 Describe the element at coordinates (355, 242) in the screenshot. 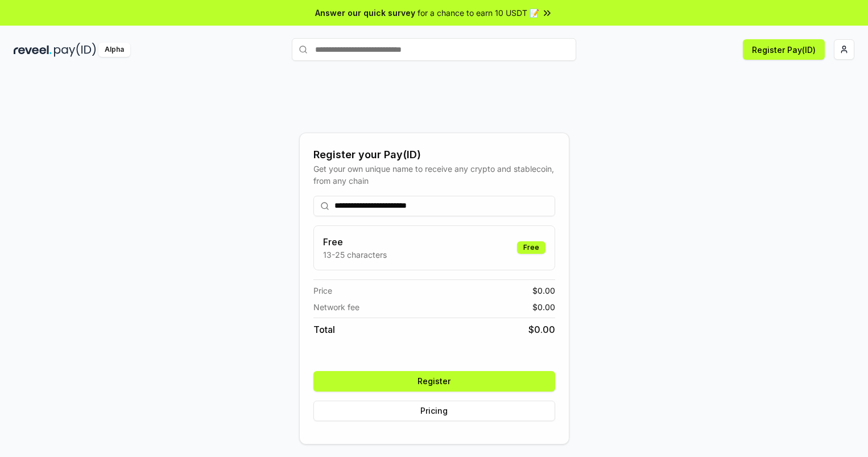

I see `h3: Free` at that location.